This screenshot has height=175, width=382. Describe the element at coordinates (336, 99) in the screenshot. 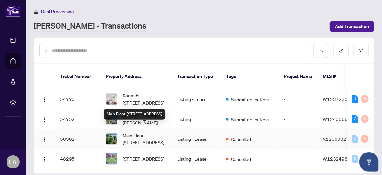

I see `span: W12372351` at that location.